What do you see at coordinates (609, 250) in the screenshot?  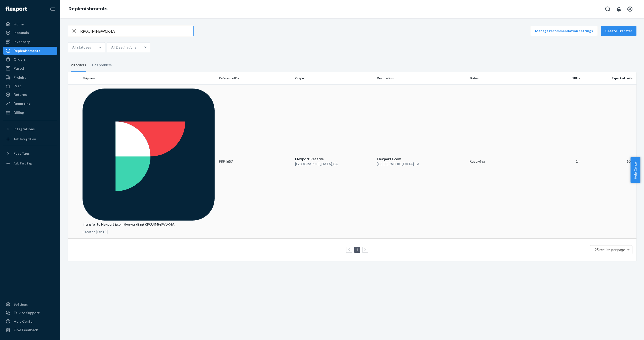 I see `span: 25 results per page` at bounding box center [609, 250].